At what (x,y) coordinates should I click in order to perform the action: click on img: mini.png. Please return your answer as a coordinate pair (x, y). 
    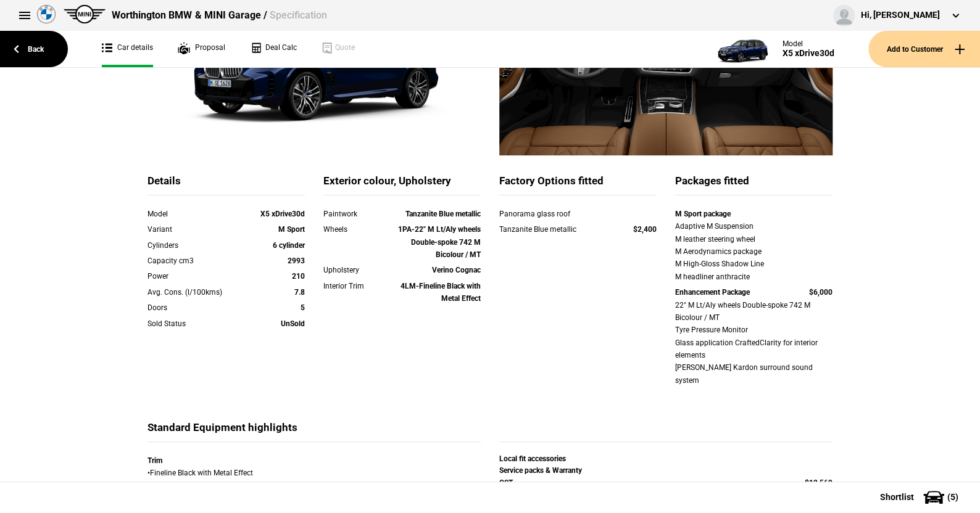
    Looking at the image, I should click on (85, 14).